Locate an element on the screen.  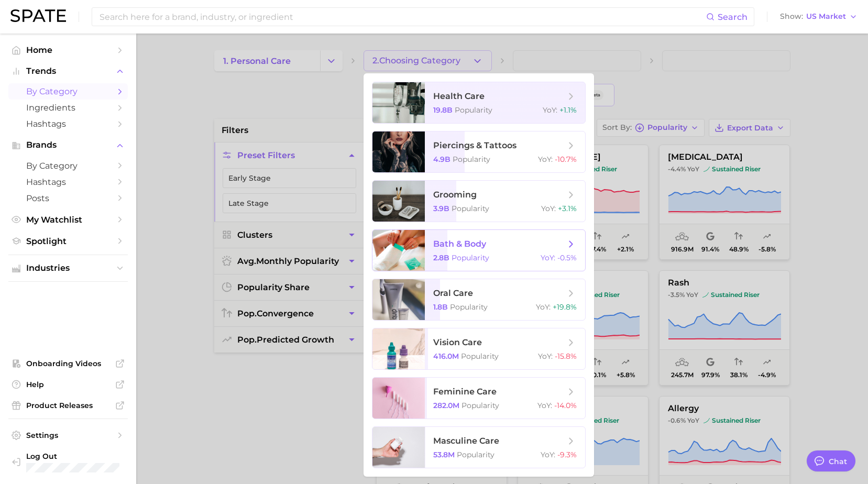
span: Product Releases is located at coordinates (69, 406).